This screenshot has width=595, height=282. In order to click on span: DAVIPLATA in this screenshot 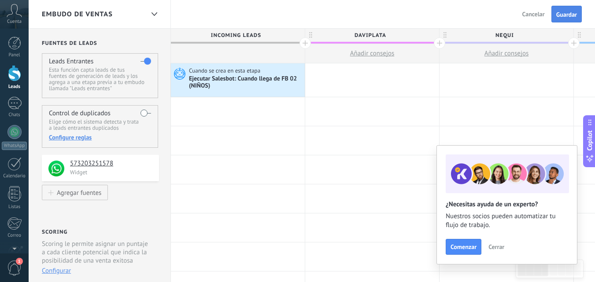, I will do `click(370, 35)`.